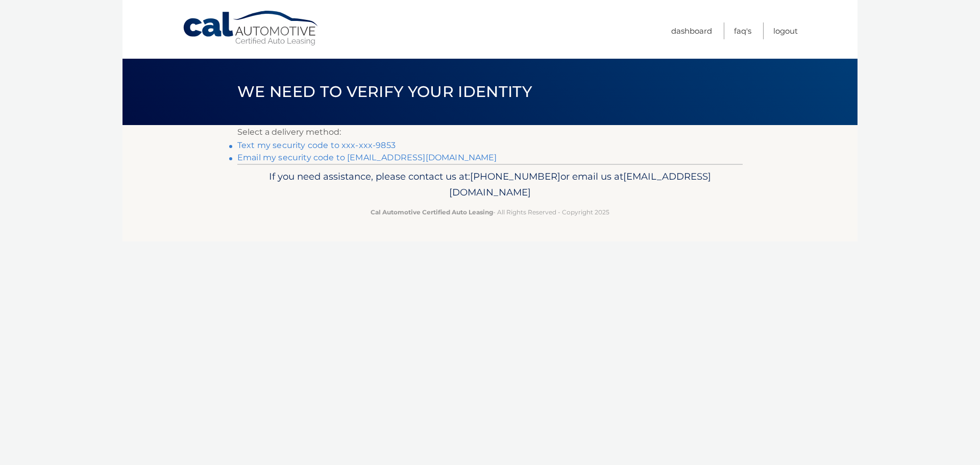 This screenshot has width=980, height=465. What do you see at coordinates (742, 30) in the screenshot?
I see `a: FAQ's` at bounding box center [742, 30].